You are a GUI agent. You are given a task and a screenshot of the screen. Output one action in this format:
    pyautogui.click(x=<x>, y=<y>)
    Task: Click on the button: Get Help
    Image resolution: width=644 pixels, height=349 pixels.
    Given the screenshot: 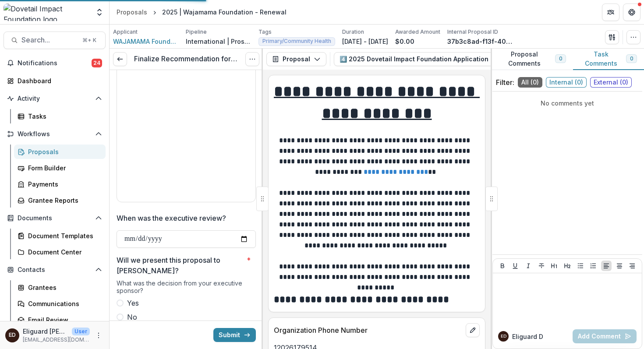 What is the action you would take?
    pyautogui.click(x=632, y=12)
    